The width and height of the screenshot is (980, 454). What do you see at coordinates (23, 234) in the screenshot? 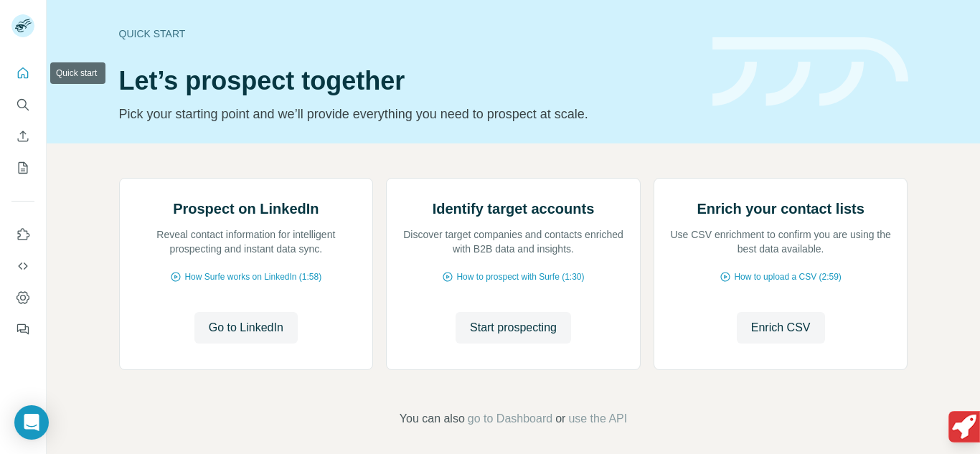
I see `button: Use Surfe on LinkedIn` at bounding box center [23, 234].